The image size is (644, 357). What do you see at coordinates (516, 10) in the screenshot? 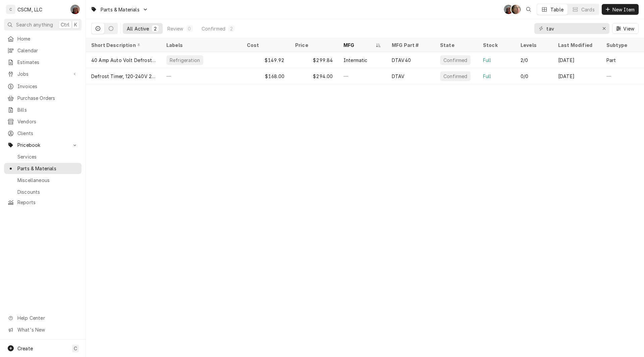
I see `div: Serra Heyen's Avatar` at bounding box center [516, 10].